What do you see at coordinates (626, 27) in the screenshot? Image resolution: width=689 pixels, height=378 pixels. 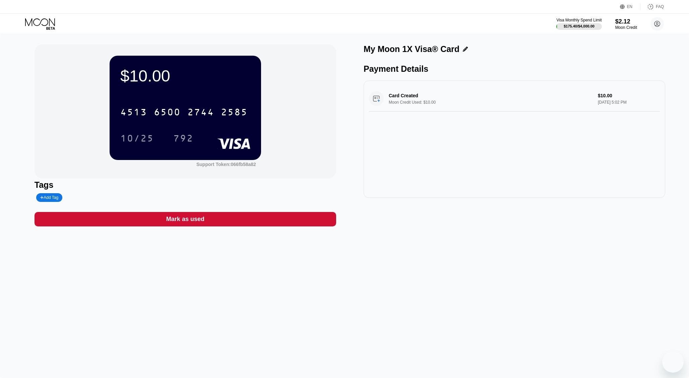 I see `div: Moon Credit` at bounding box center [626, 27].